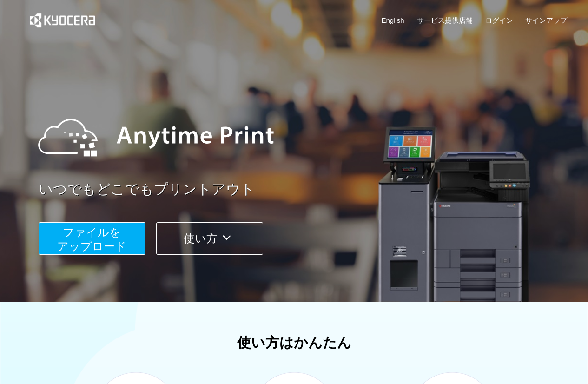  What do you see at coordinates (306, 189) in the screenshot?
I see `a: いつでもどこでもプリントアウト` at bounding box center [306, 189].